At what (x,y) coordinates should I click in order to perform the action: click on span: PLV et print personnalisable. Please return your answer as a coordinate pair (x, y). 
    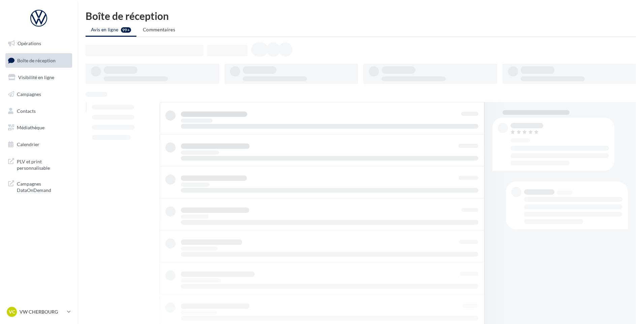
    Looking at the image, I should click on (43, 164).